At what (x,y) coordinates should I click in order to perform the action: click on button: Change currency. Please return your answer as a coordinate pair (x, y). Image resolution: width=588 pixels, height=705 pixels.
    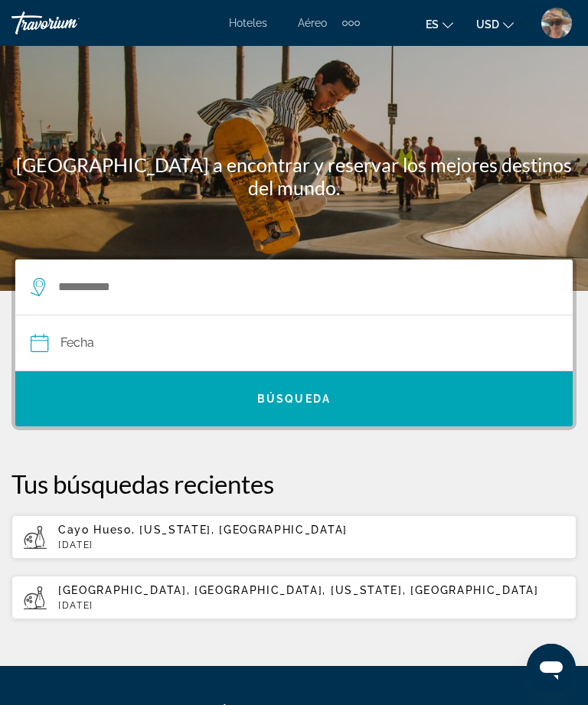
    Looking at the image, I should click on (494, 24).